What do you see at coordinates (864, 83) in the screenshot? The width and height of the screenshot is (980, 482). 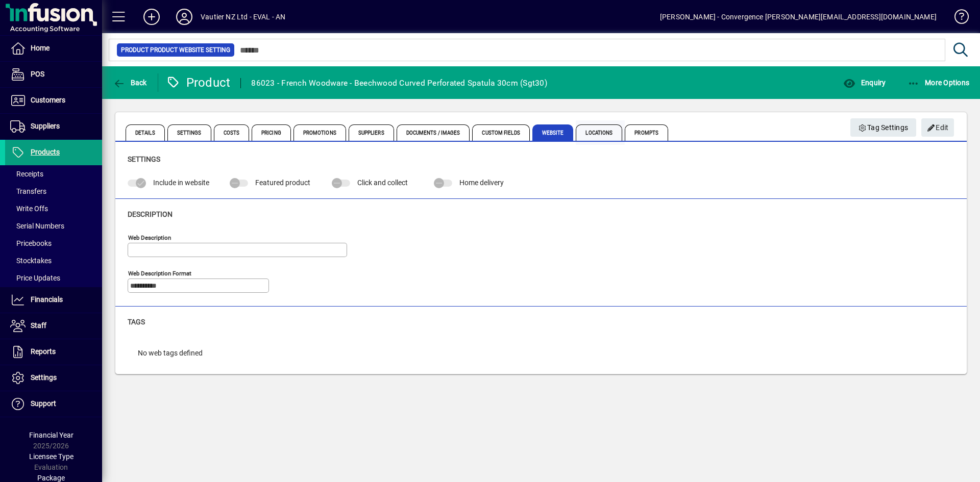 I see `span: Enquiry` at bounding box center [864, 83].